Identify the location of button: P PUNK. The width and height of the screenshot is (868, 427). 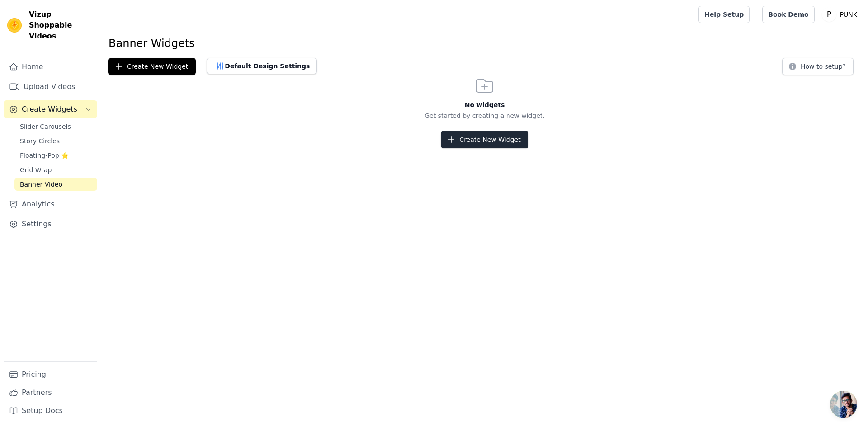
(841, 15).